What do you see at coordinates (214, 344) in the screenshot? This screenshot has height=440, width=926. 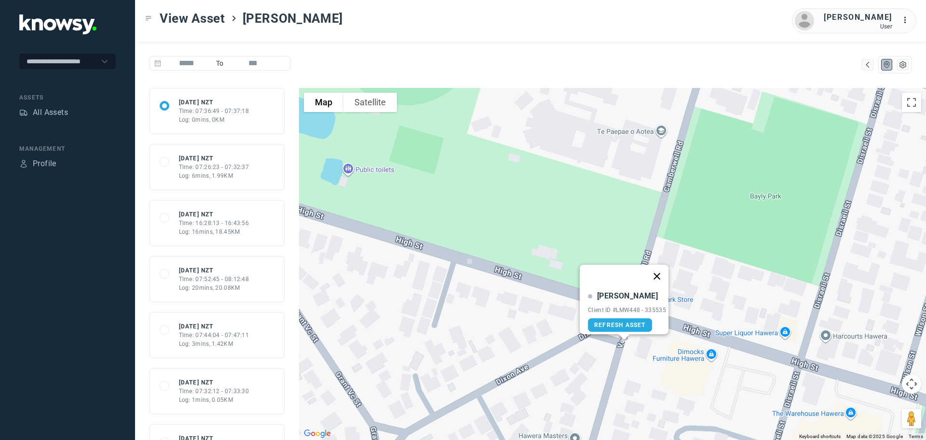 I see `div: Log: 3mins, 1.42KM` at bounding box center [214, 344].